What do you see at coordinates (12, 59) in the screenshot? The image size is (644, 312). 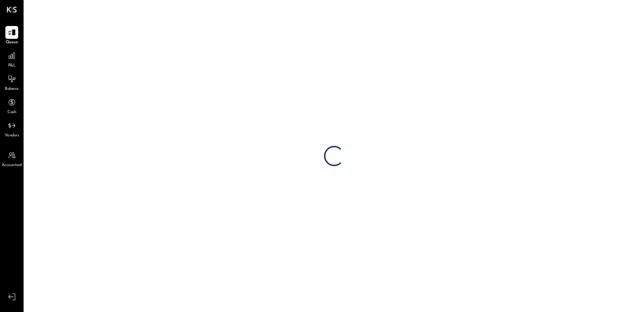 I see `a: P&L` at bounding box center [12, 59].